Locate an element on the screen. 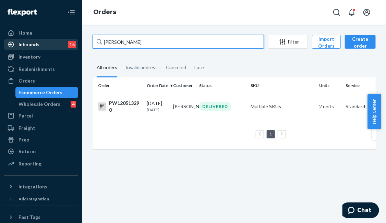 The width and height of the screenshot is (386, 223). a: Prep is located at coordinates (41, 140).